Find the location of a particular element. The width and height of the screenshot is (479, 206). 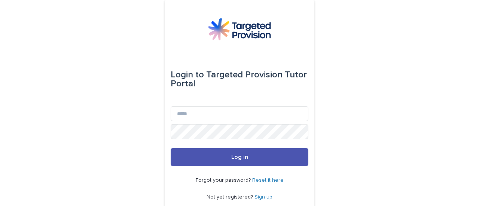

span: Forgot your password? is located at coordinates (224, 180).